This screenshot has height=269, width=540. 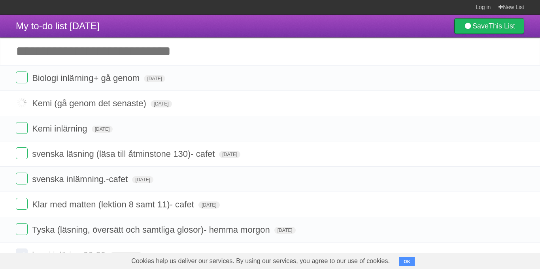 I want to click on span: Klar med matten (lektion 8 samt 11)- cafet, so click(x=114, y=204).